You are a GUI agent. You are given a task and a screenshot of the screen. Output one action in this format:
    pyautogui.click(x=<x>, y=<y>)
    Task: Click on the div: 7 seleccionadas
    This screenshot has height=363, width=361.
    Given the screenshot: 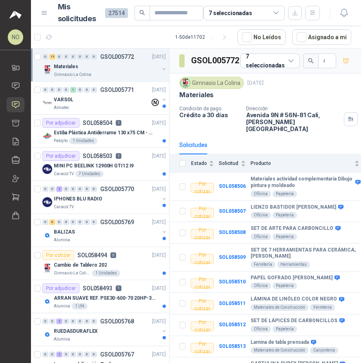 What is the action you would take?
    pyautogui.click(x=230, y=13)
    